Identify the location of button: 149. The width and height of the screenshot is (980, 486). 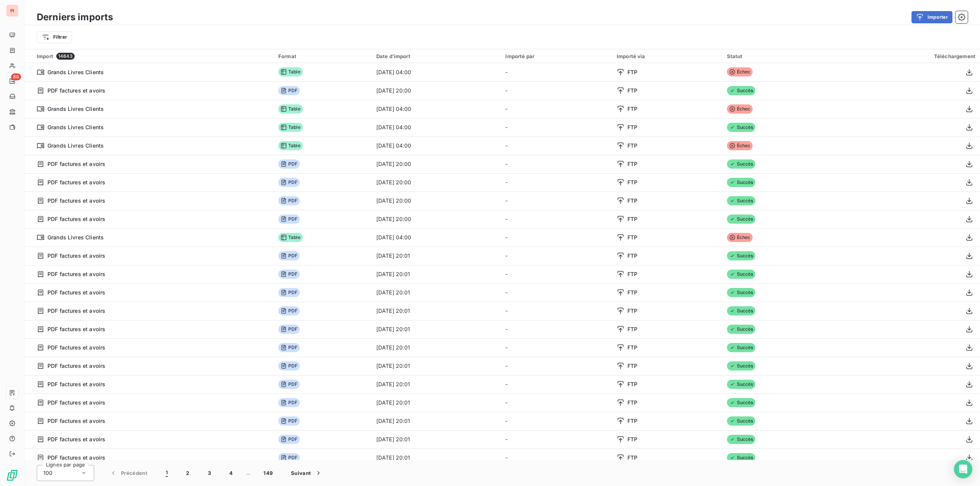
(268, 473).